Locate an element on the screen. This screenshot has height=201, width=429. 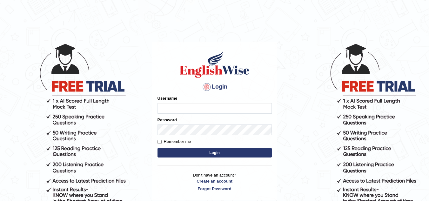
h4: Login is located at coordinates (215, 87).